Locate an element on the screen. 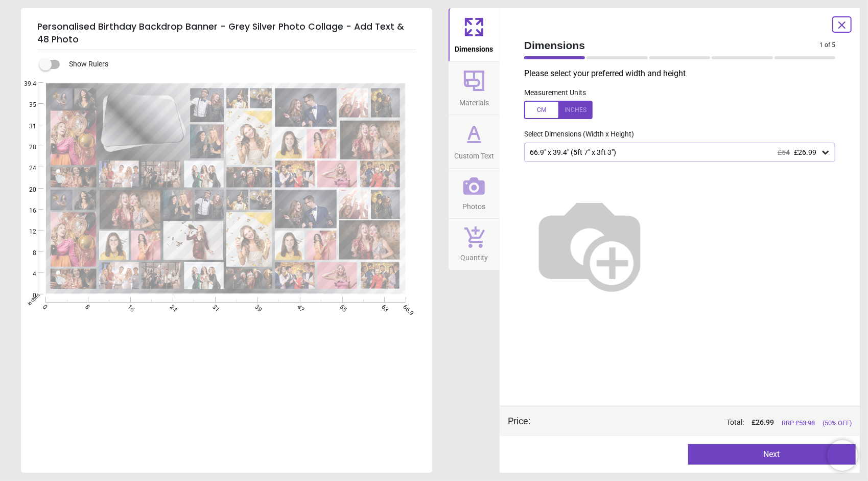 This screenshot has width=868, height=481. span: £ 53.98 is located at coordinates (805, 423).